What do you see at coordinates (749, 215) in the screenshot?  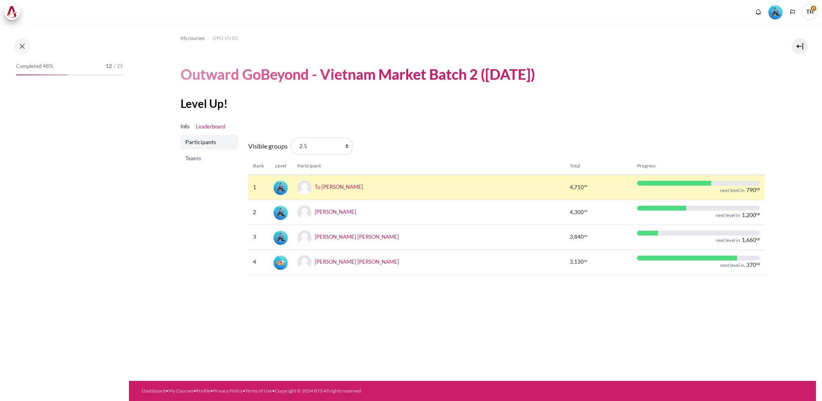 I see `span: 1,200` at bounding box center [749, 215].